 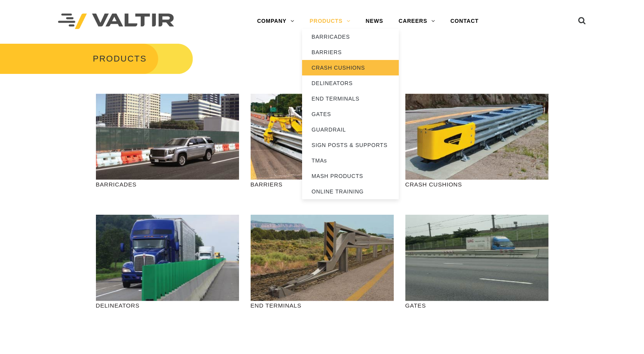 I want to click on p: BARRIERS, so click(x=322, y=184).